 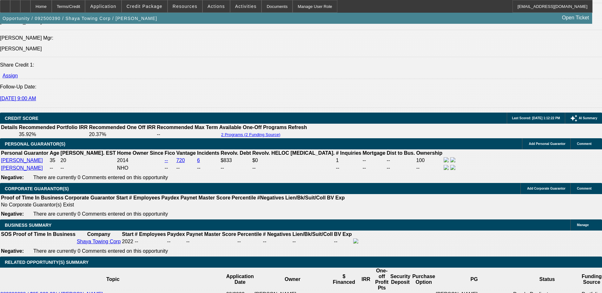 I want to click on td: 2022, so click(x=128, y=242).